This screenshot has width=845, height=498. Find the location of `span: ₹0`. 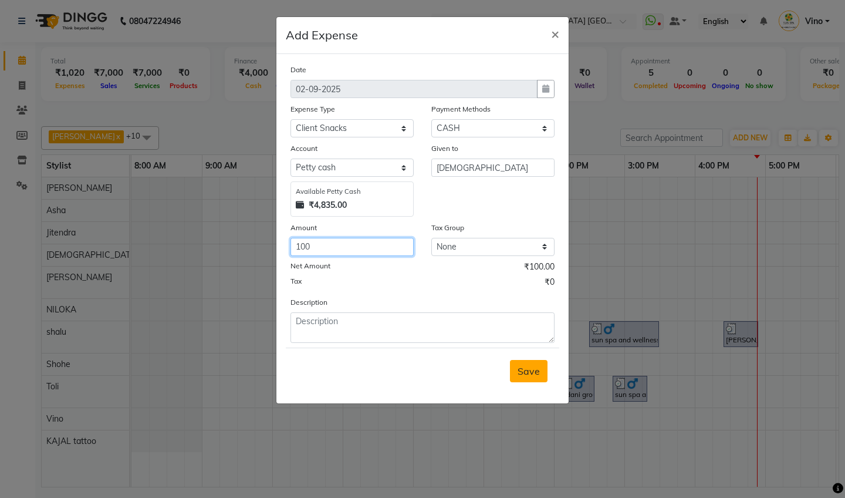

span: ₹0 is located at coordinates (549, 283).